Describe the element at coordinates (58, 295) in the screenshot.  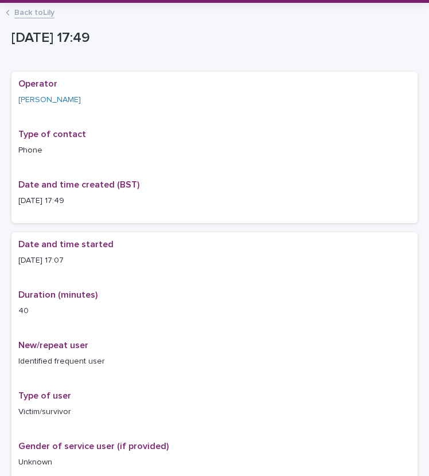
I see `span: Duration (minutes)` at that location.